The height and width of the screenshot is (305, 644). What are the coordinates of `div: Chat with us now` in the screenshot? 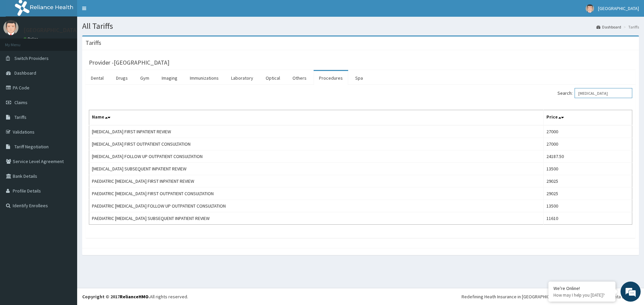 It's located at (74, 42).